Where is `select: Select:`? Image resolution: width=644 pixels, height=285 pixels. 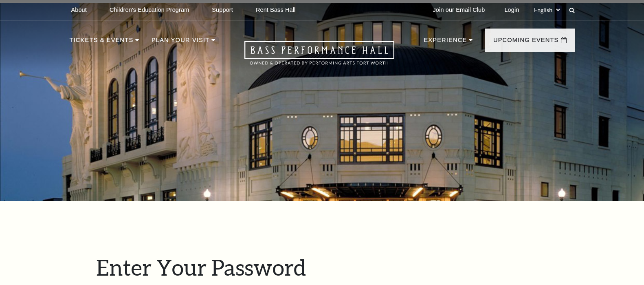
select: Select: is located at coordinates (547, 10).